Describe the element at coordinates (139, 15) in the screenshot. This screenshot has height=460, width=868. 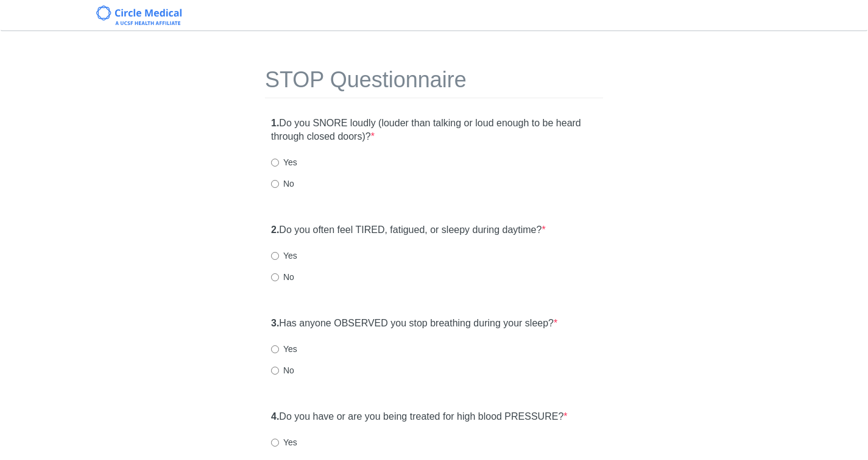
I see `img: Circle Medical Logo` at that location.